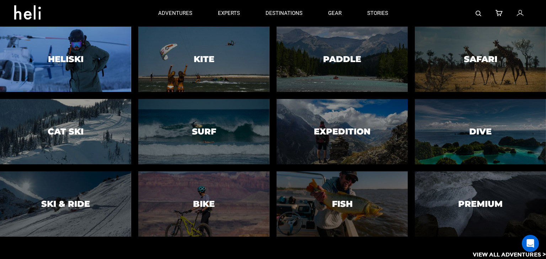  What do you see at coordinates (204, 132) in the screenshot?
I see `h3: Surf` at bounding box center [204, 132].